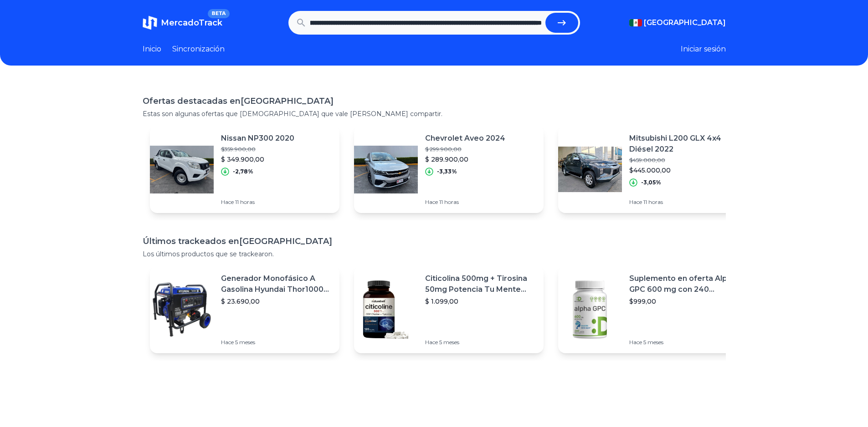 Image resolution: width=868 pixels, height=427 pixels. What do you see at coordinates (651, 182) in the screenshot?
I see `font: -3,05%` at bounding box center [651, 182].